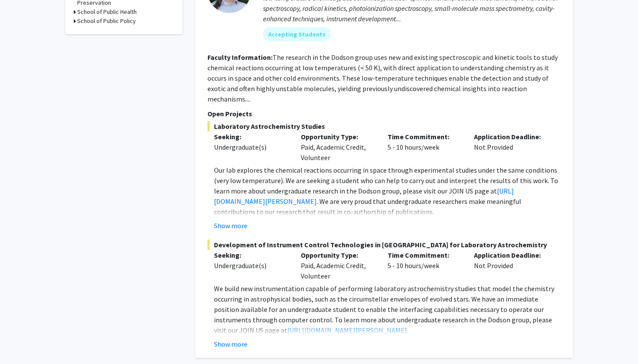 The width and height of the screenshot is (638, 364). What do you see at coordinates (387, 191) in the screenshot?
I see `p: Our lab explores the chemical reactions occurring in space through experimental studies under the...` at bounding box center [387, 191].